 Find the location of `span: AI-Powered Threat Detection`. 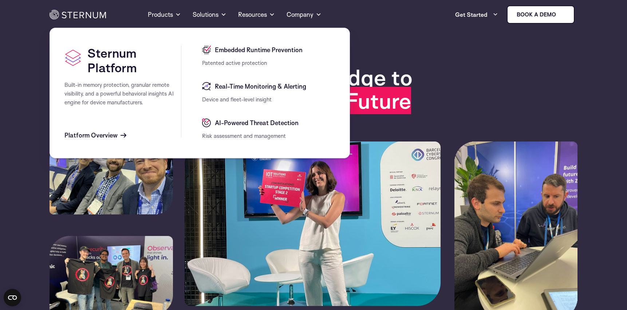

span: AI-Powered Threat Detection is located at coordinates (256, 123).